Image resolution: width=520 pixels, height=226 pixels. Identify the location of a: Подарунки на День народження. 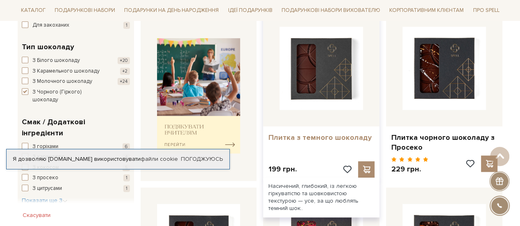
(171, 10).